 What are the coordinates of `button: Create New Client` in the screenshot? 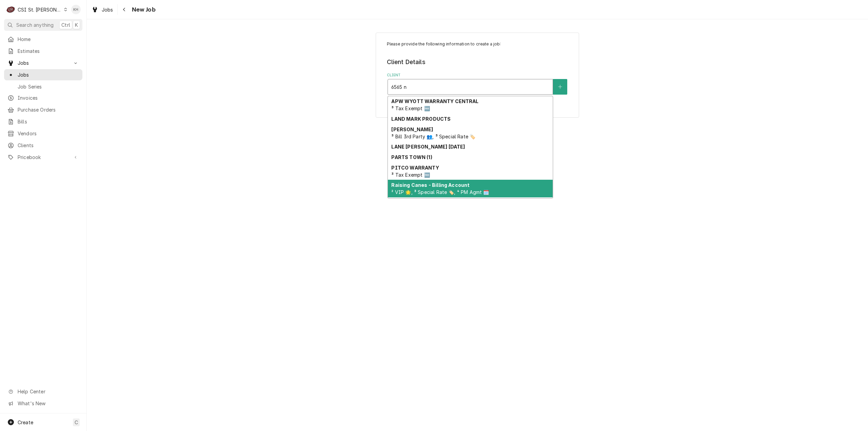 It's located at (561, 87).